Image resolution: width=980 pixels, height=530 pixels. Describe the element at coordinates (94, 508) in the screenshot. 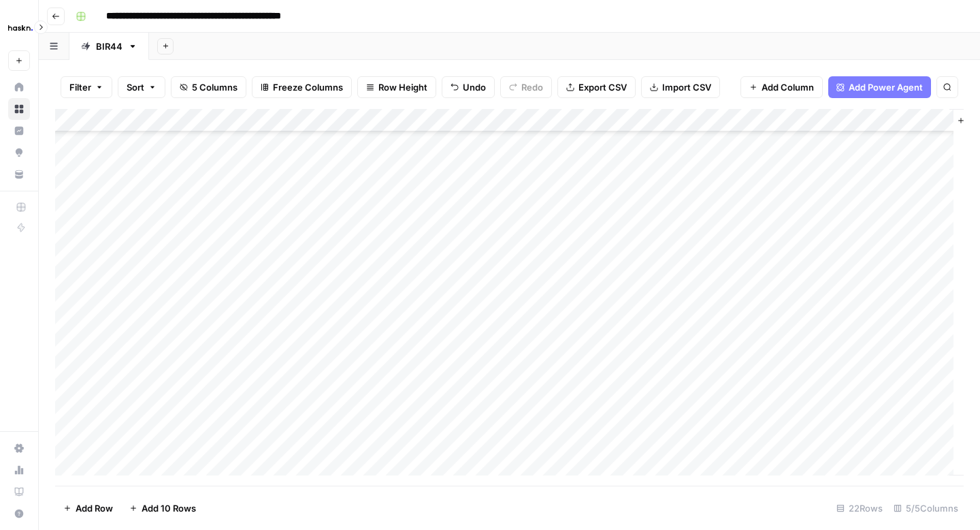

I see `span: Add Row` at that location.